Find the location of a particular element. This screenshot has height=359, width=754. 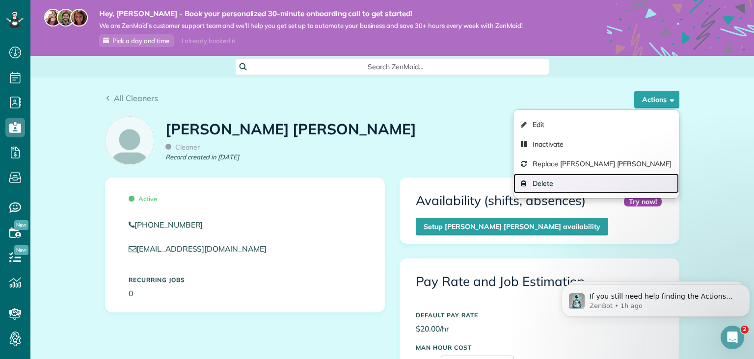

span: 2 is located at coordinates (745, 330).